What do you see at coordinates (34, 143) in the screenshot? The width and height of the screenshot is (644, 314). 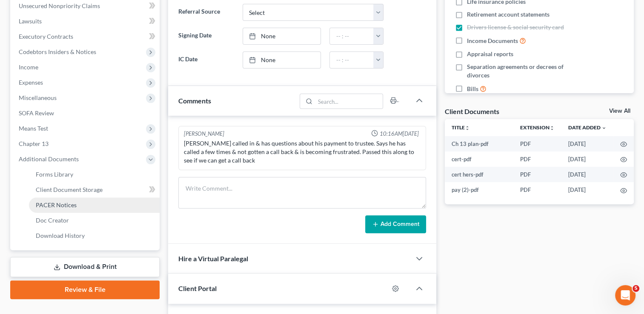 I see `span: Chapter 13` at bounding box center [34, 143].